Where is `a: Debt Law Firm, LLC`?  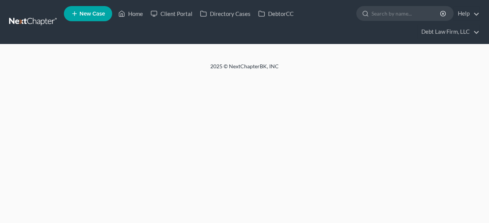 a: Debt Law Firm, LLC is located at coordinates (448, 32).